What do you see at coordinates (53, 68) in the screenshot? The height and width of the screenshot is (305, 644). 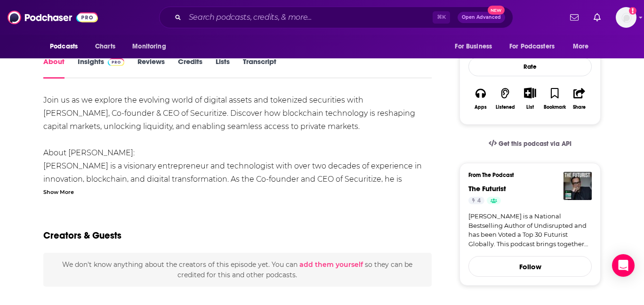 I see `a: About` at bounding box center [53, 68].